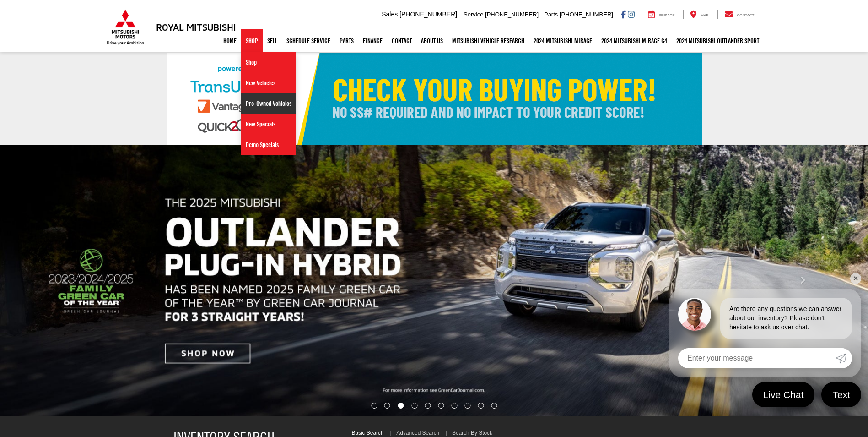  Describe the element at coordinates (786, 318) in the screenshot. I see `div: Are there any questions we can answer about our inventory? Please don't hesitate to ask us over c...` at that location.